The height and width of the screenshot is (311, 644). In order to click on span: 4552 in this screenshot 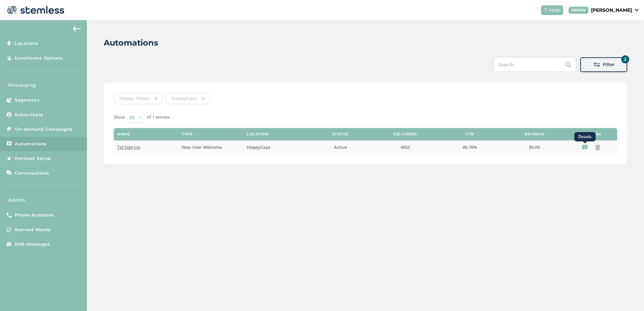, I will do `click(405, 147)`.